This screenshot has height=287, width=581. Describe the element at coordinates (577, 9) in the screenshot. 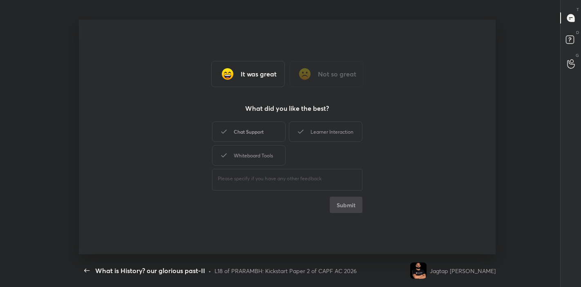

I see `p: T` at that location.